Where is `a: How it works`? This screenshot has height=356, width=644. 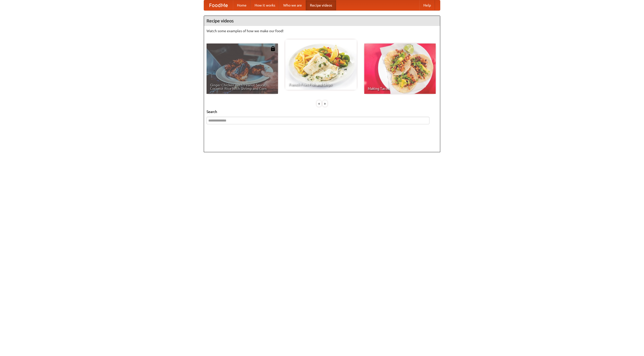 a: How it works is located at coordinates (265, 5).